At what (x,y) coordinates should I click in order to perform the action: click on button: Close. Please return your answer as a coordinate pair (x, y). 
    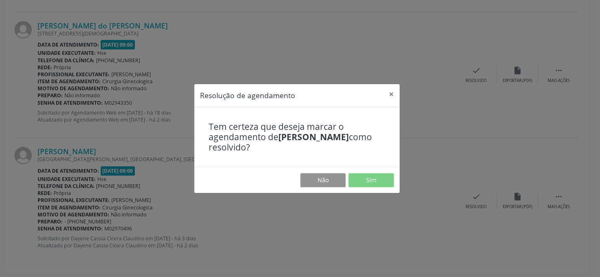
    Looking at the image, I should click on (391, 94).